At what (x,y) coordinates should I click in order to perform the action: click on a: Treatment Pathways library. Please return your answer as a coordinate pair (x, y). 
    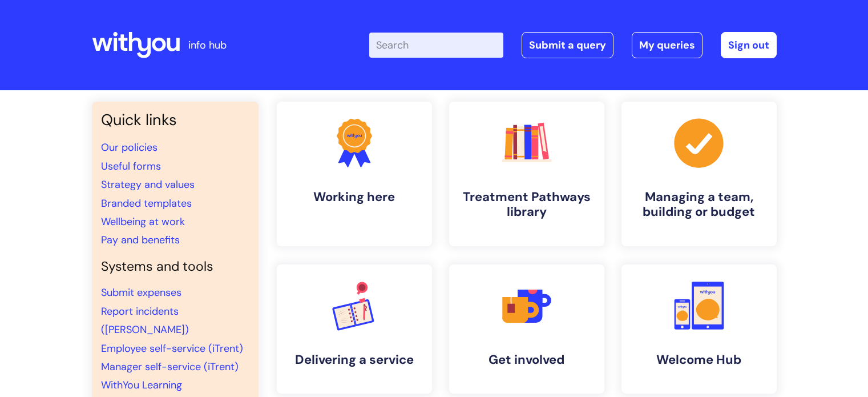
    Looking at the image, I should click on (527, 174).